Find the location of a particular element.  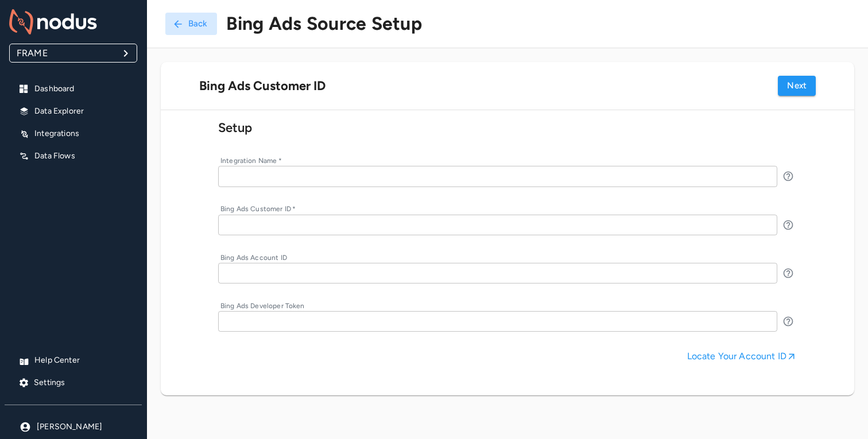

button: Back is located at coordinates (191, 24).